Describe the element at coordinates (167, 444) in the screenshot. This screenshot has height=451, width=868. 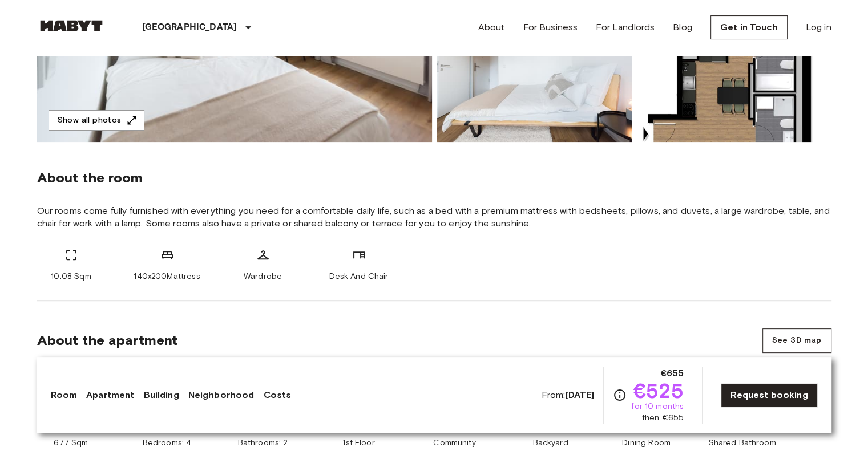
I see `span: Bedrooms: 4` at that location.